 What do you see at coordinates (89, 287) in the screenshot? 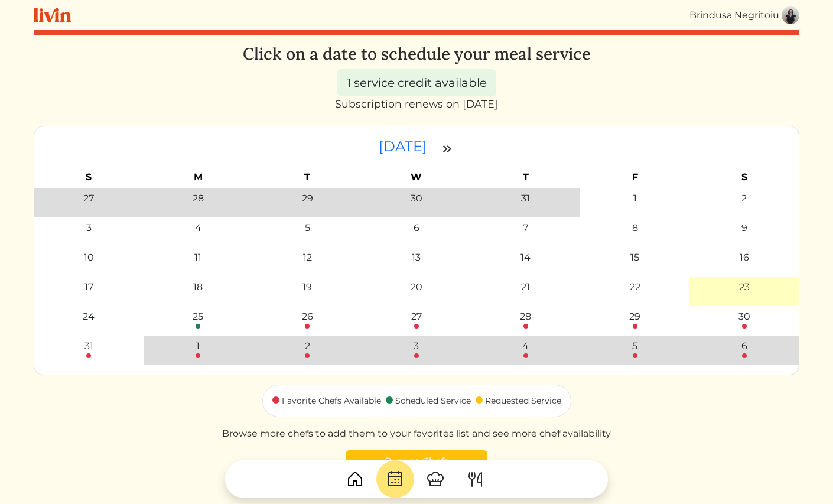
I see `div: 17` at bounding box center [89, 287].